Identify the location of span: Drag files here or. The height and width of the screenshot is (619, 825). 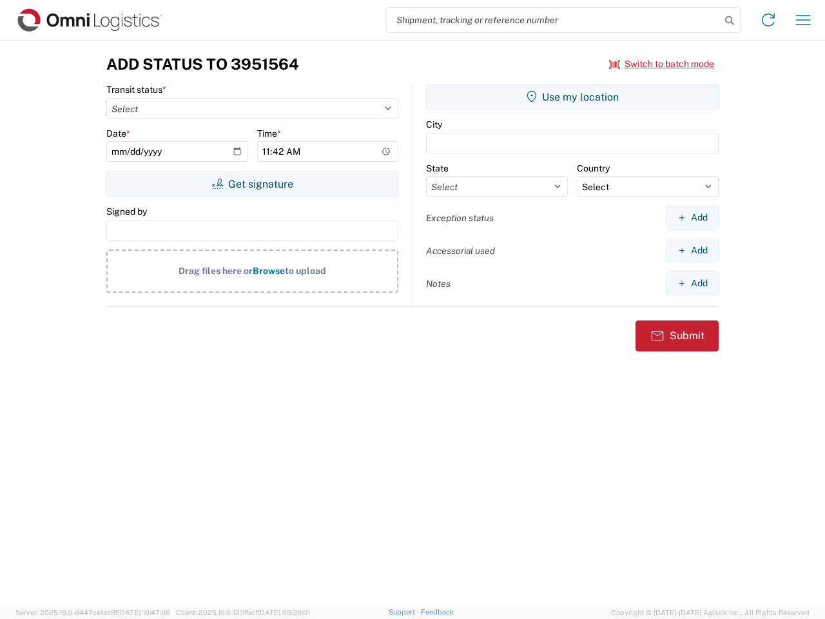
(215, 271).